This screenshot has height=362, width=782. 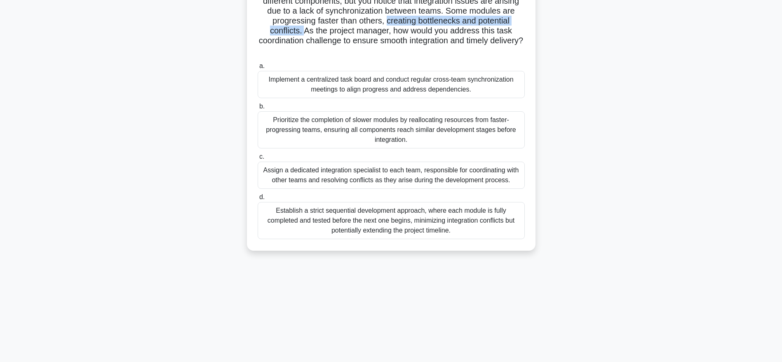 I want to click on div: Implement a centralized task board and conduct regular cross-team synchronization meetings to ali..., so click(x=391, y=85).